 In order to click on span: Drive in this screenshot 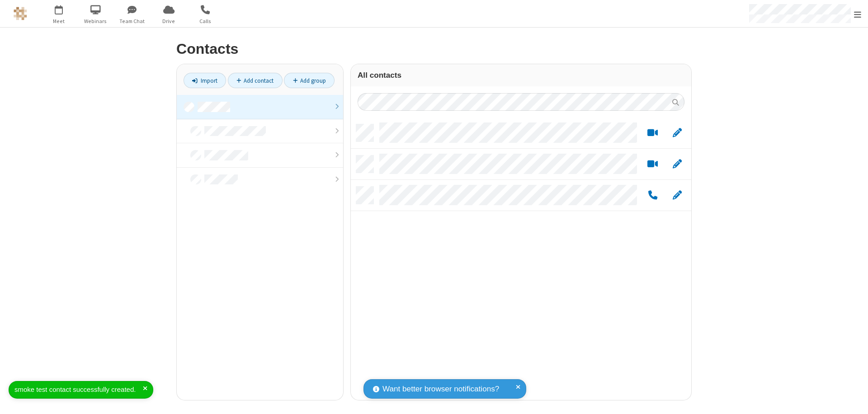, I will do `click(169, 22)`.